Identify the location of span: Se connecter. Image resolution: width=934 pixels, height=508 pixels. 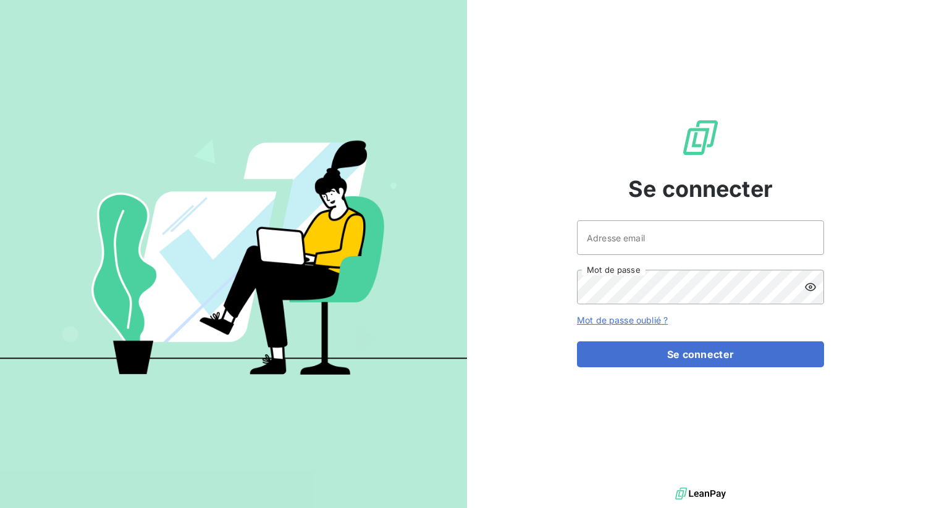
(701, 189).